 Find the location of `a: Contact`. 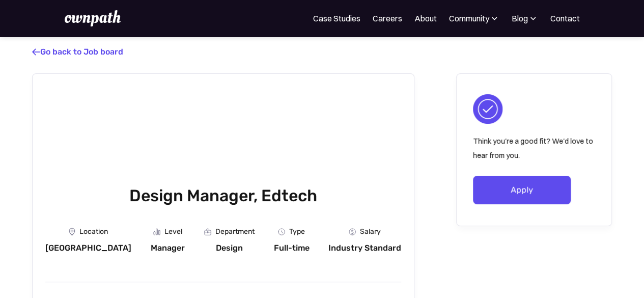

a: Contact is located at coordinates (565, 18).